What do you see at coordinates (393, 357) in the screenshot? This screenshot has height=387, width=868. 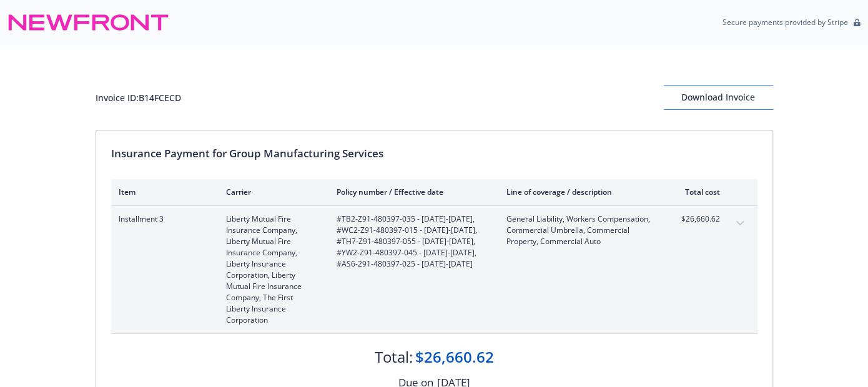 I see `div: Total:` at bounding box center [393, 357].